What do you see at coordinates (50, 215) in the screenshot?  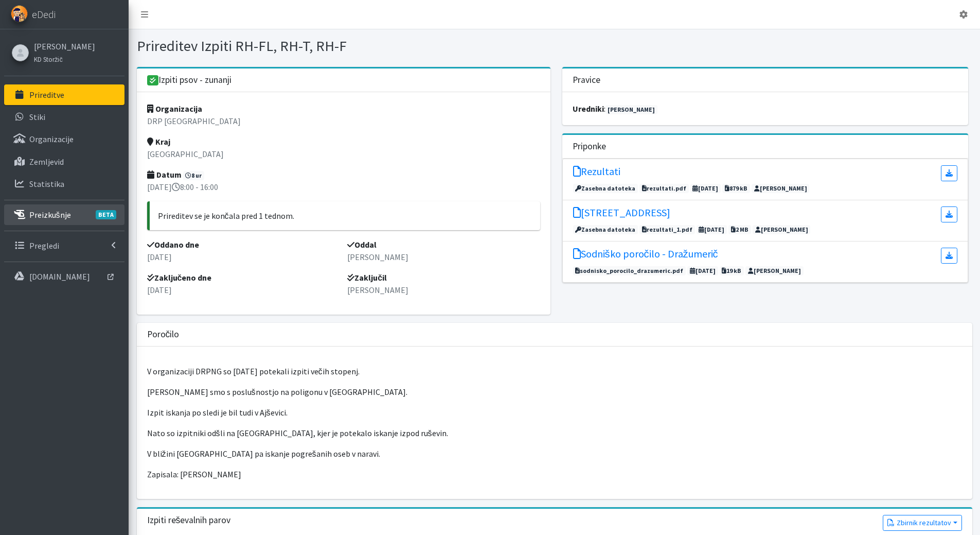 I see `p: Preizkušnje` at bounding box center [50, 215].